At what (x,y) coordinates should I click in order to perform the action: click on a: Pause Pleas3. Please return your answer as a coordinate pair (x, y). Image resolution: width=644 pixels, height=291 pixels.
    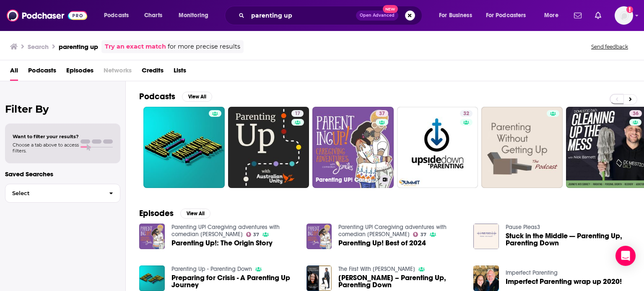
    Looking at the image, I should click on (523, 227).